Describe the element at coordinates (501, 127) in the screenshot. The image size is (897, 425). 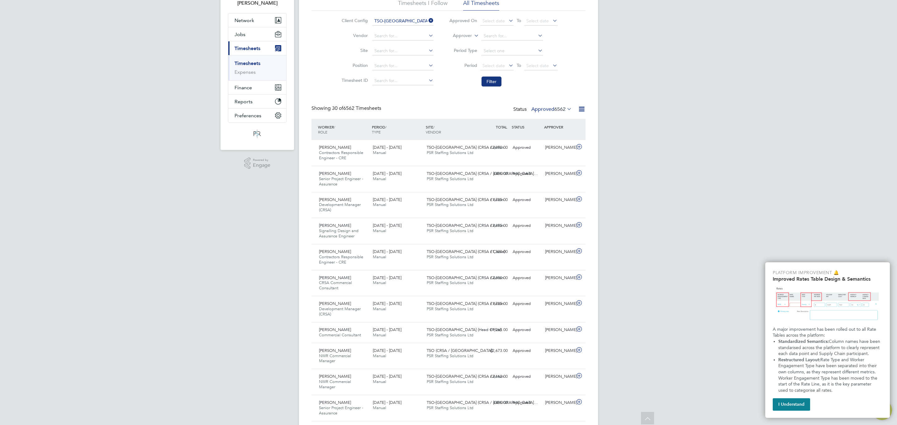
I see `span: TOTAL` at that location.